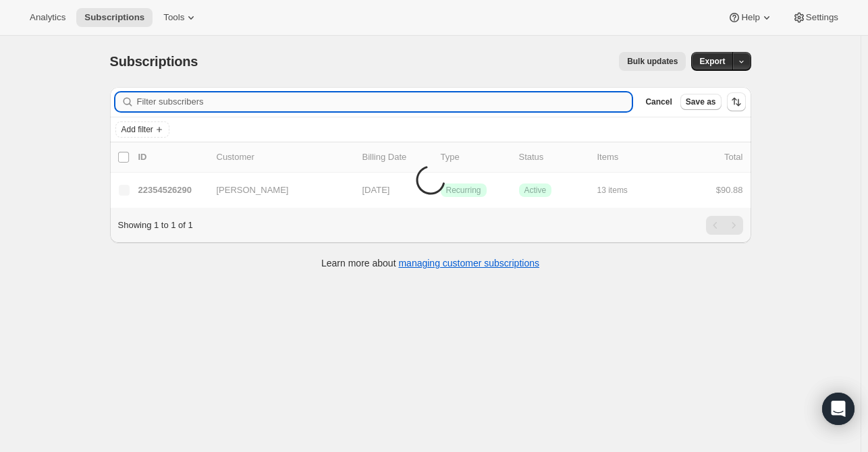 This screenshot has width=868, height=452. What do you see at coordinates (736, 102) in the screenshot?
I see `button: Sort the results` at bounding box center [736, 102].